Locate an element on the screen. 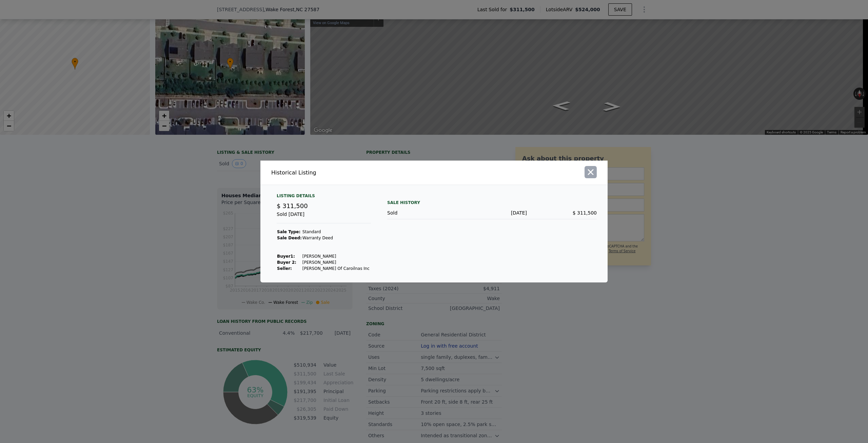  strong: Buyer 2: is located at coordinates (286, 262).